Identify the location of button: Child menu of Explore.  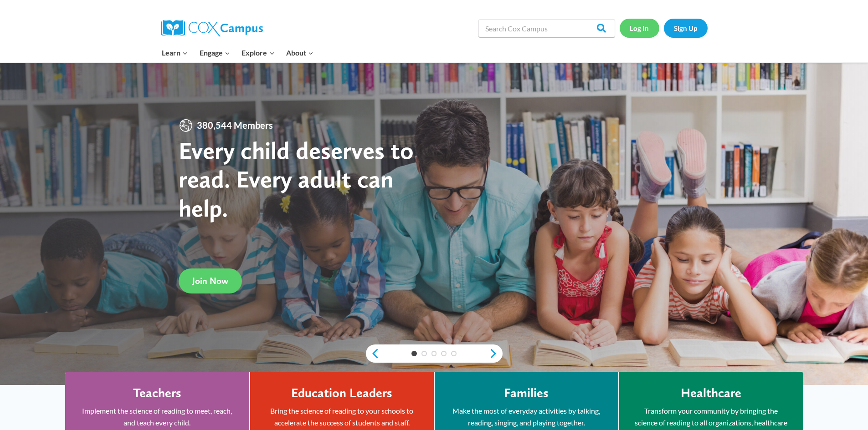
(259, 53).